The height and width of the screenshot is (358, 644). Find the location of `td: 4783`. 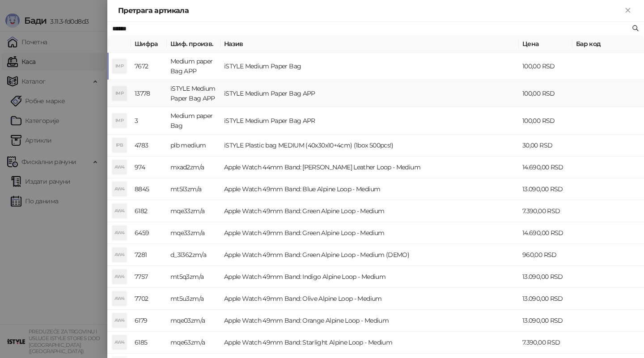

td: 4783 is located at coordinates (149, 145).